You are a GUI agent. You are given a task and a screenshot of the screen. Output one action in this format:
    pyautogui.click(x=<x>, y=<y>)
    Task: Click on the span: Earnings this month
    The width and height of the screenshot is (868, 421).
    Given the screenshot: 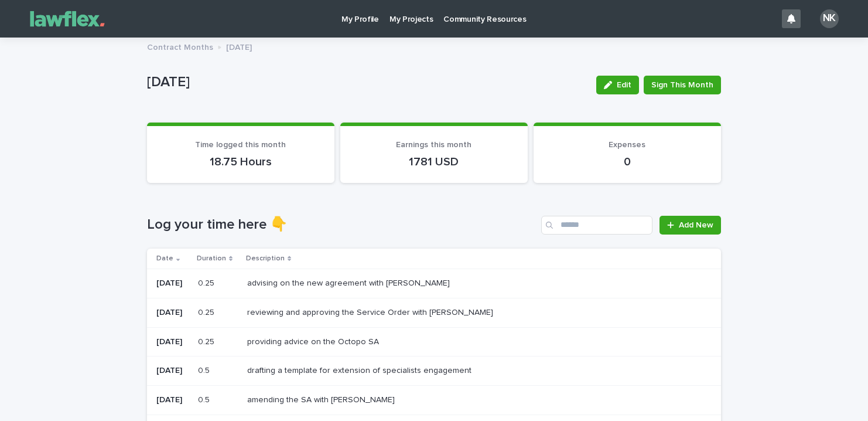 What is the action you would take?
    pyautogui.click(x=433, y=145)
    